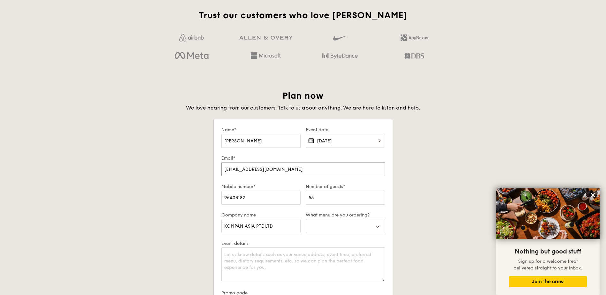  What do you see at coordinates (303, 108) in the screenshot?
I see `span: We love hearing from our customers. Talk to us about anything. We are here to listen and help.` at bounding box center [303, 108].